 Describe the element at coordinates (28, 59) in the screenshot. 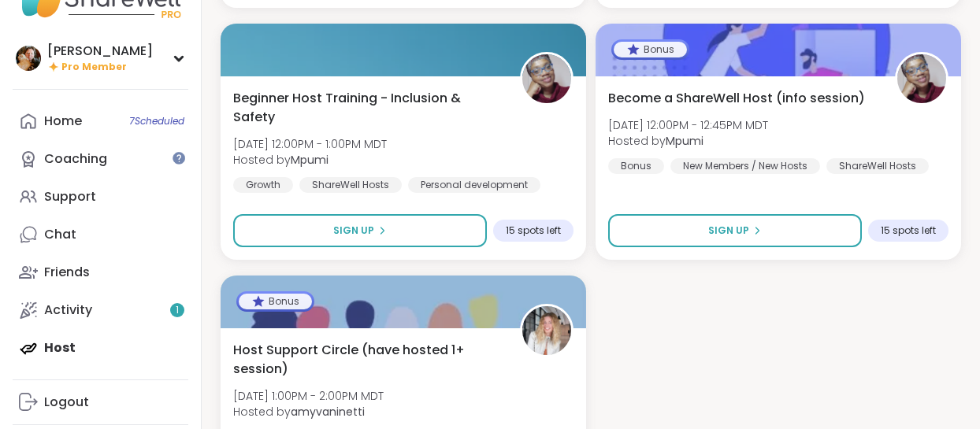

I see `img: LuAnn` at that location.